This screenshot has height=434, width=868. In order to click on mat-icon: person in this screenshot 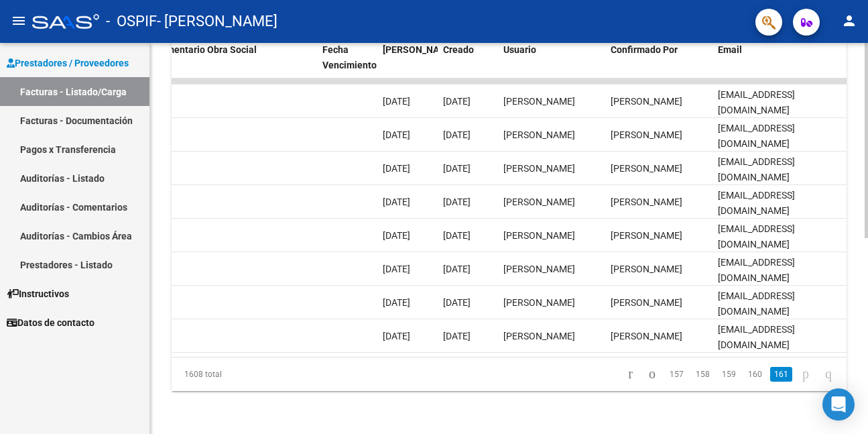, I will do `click(849, 21)`.